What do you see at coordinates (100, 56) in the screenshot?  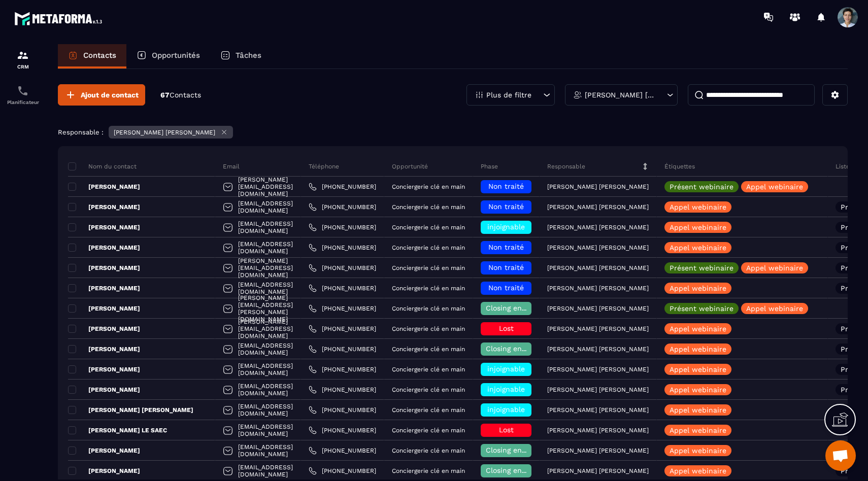 I see `p: Contacts` at bounding box center [100, 56].